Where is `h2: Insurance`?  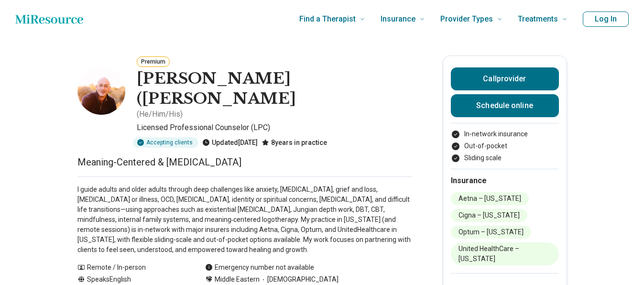
h2: Insurance is located at coordinates (505, 181).